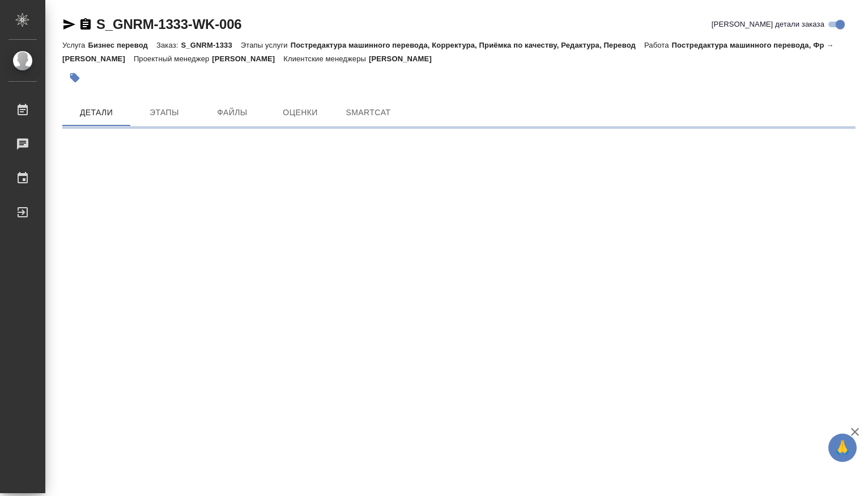 The width and height of the screenshot is (868, 496). Describe the element at coordinates (173, 58) in the screenshot. I see `p: Проектный менеджер` at that location.